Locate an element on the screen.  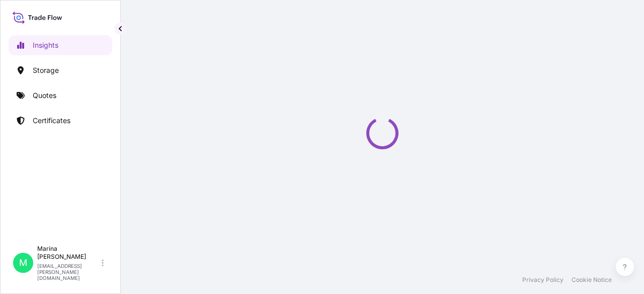
a: Privacy Policy is located at coordinates (543, 280).